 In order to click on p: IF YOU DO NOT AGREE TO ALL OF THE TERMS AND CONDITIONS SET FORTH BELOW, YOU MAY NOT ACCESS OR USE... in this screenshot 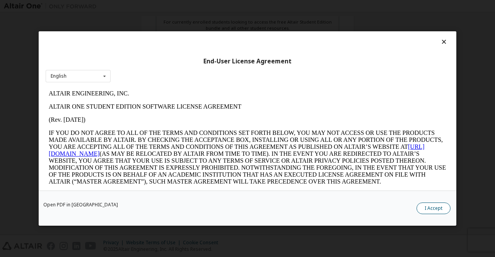, I will do `click(202, 70)`.